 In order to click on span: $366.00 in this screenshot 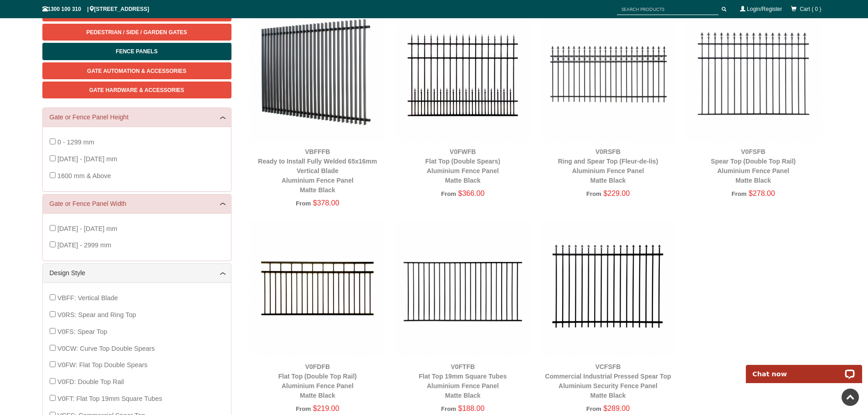, I will do `click(472, 193)`.